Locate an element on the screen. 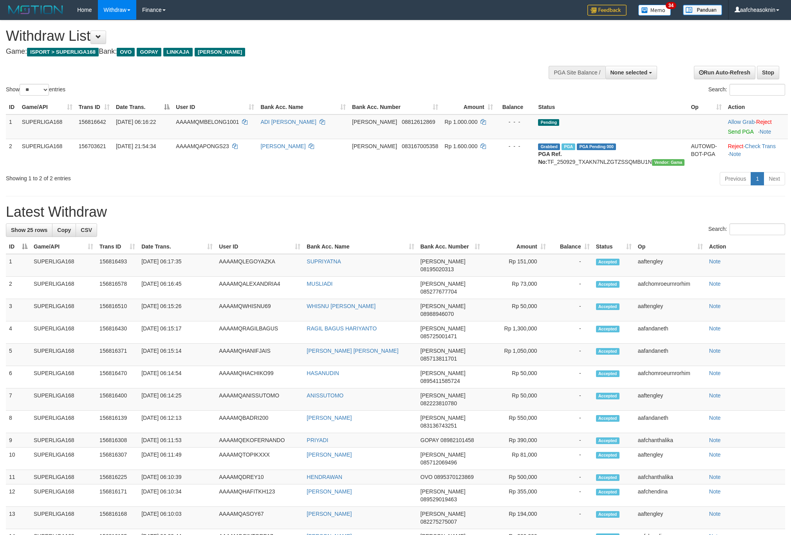  td: Rp 151,000 is located at coordinates (516, 265).